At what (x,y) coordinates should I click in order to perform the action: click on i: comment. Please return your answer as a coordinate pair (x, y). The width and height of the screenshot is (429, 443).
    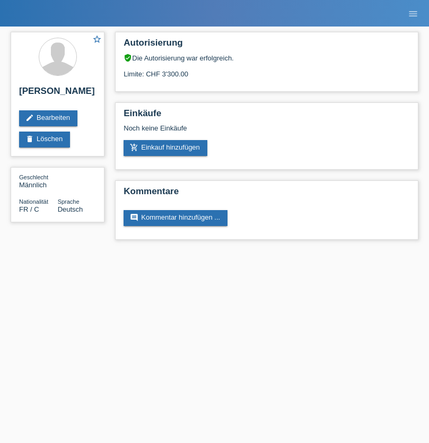
    Looking at the image, I should click on (134, 218).